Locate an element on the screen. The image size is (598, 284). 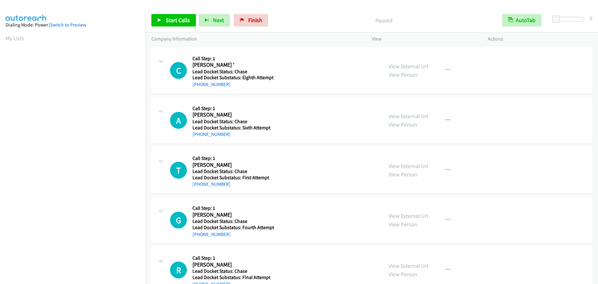
a: My Lists is located at coordinates (15, 38).